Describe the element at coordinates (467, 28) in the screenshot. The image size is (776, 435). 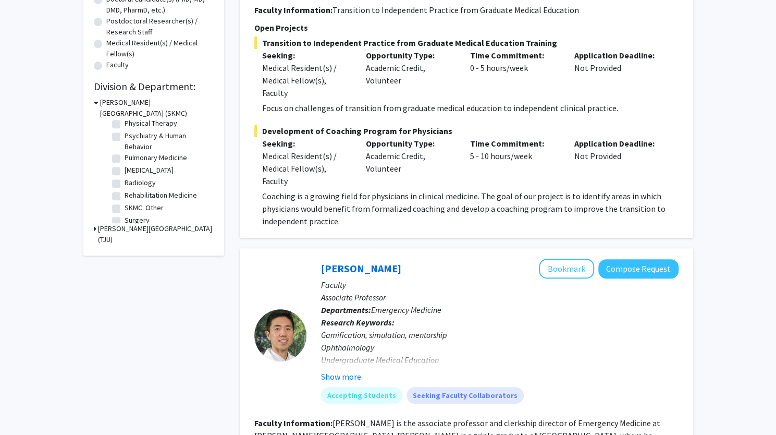
I see `p: Open Projects` at that location.